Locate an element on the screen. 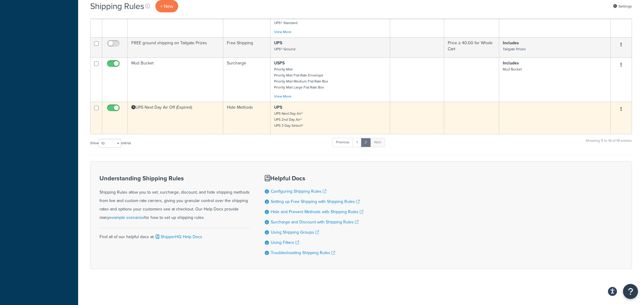 The image size is (644, 305). td: UPS Next Day Air Off (Expired) is located at coordinates (175, 117).